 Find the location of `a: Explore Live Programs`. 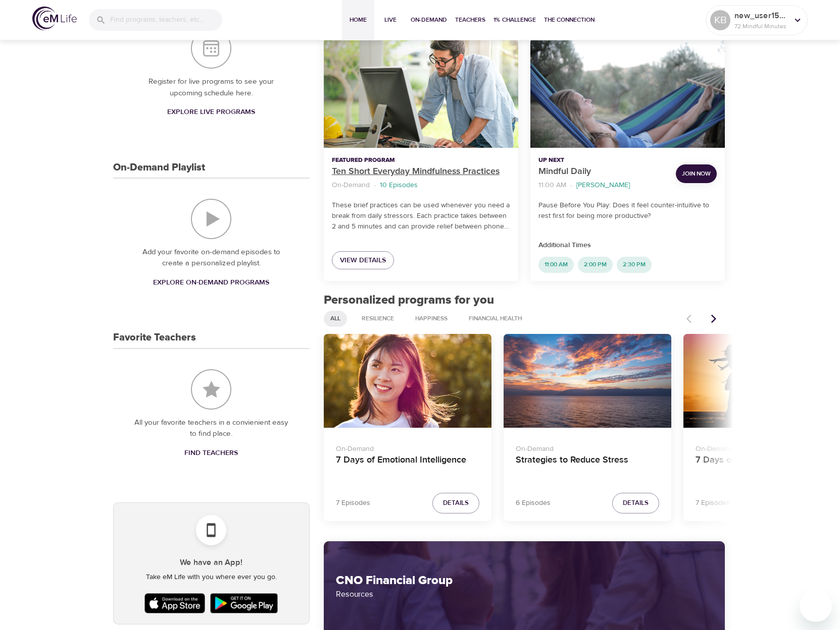

a: Explore Live Programs is located at coordinates (211, 112).